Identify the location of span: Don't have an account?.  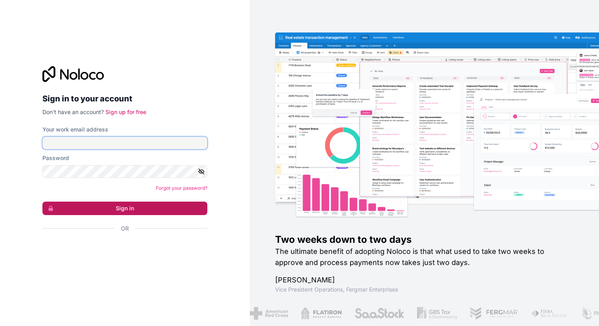
(73, 112).